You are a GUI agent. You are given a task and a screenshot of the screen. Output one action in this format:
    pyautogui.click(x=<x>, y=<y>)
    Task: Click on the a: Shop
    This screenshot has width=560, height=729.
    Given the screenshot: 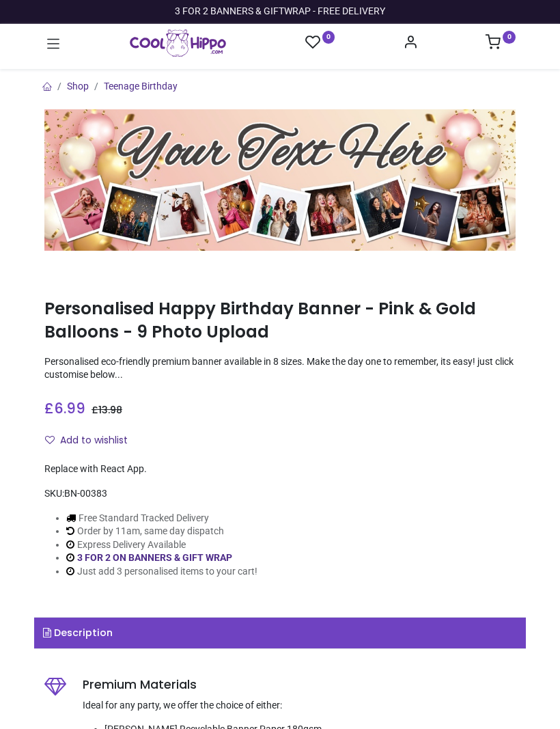 What is the action you would take?
    pyautogui.click(x=78, y=86)
    